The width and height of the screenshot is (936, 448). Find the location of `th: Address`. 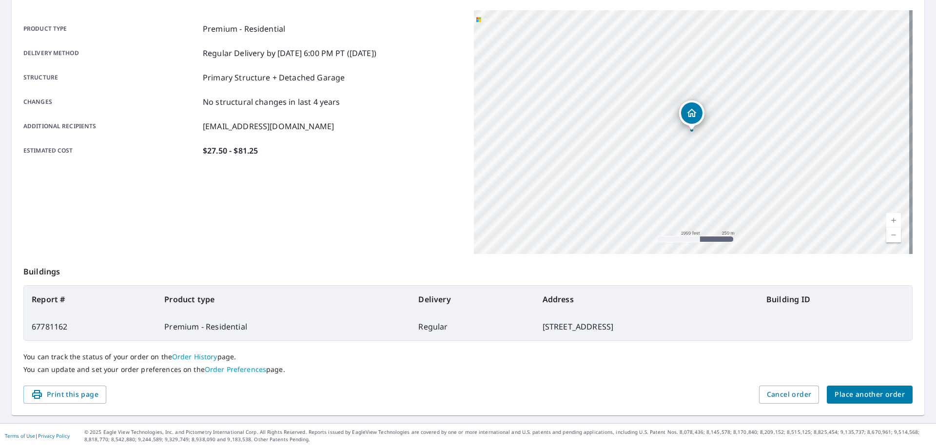

th: Address is located at coordinates (646, 299).